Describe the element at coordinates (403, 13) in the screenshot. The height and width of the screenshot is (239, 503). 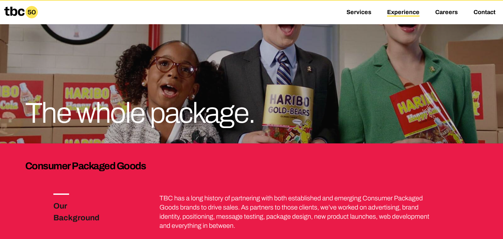
I see `a: Experience` at that location.